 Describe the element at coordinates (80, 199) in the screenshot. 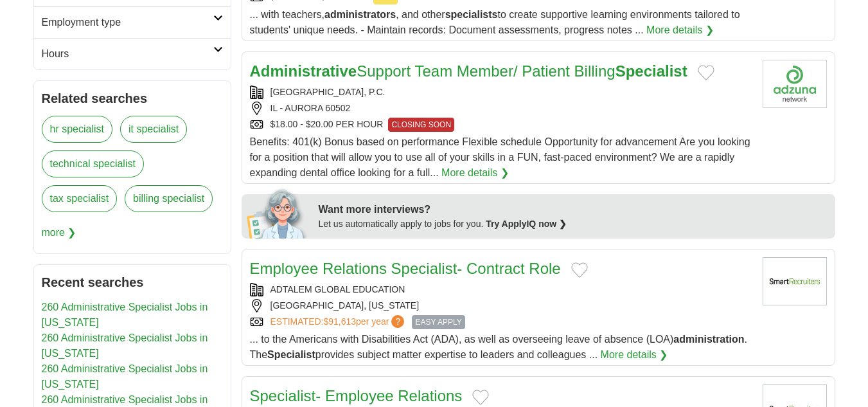

I see `a: tax specialist` at that location.